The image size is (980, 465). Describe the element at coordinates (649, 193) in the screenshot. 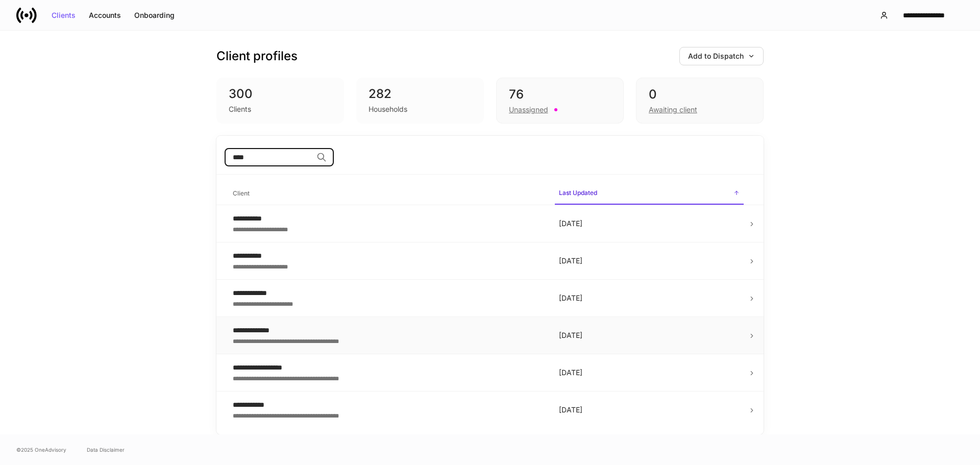

I see `span: Last Updated` at that location.